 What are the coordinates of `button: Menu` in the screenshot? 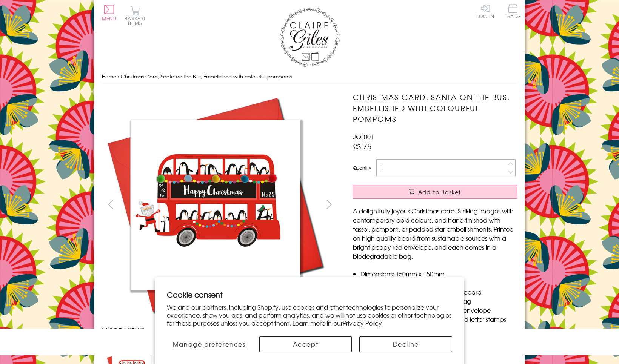 It's located at (109, 13).